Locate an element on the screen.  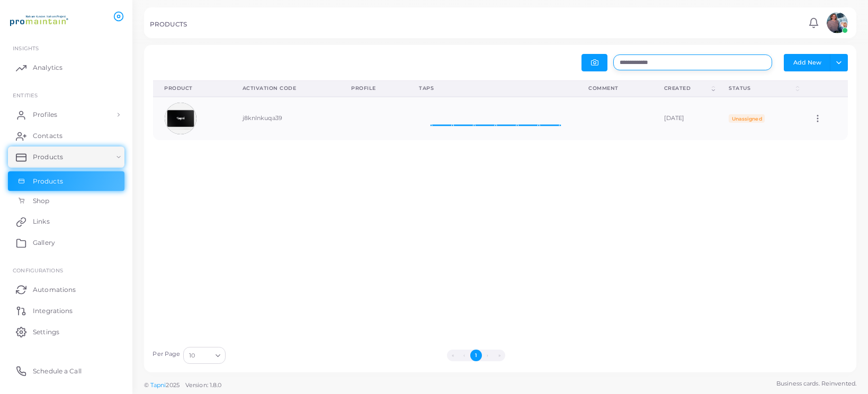
a: logo is located at coordinates (39, 19).